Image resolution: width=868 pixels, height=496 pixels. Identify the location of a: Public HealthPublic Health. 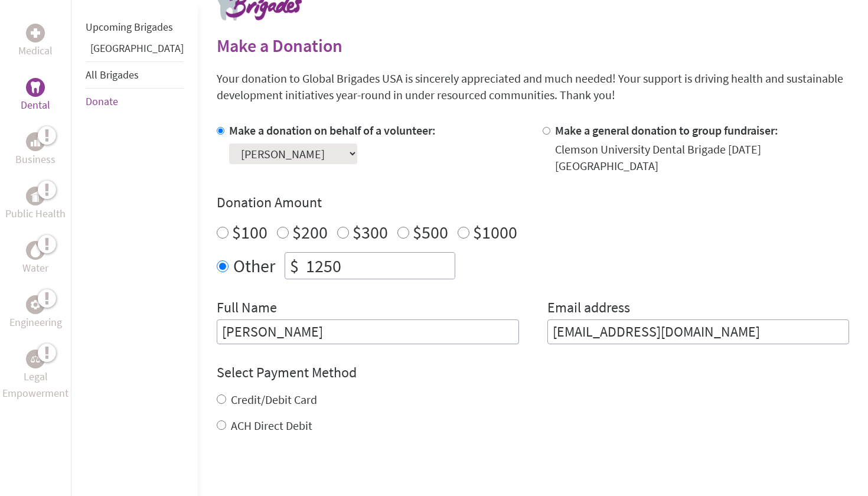
(35, 204).